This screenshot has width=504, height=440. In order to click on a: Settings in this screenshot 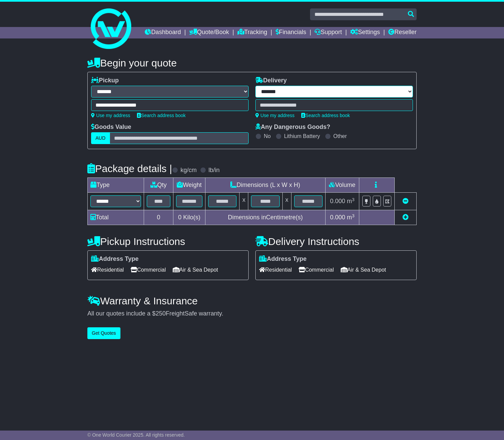, I will do `click(365, 33)`.